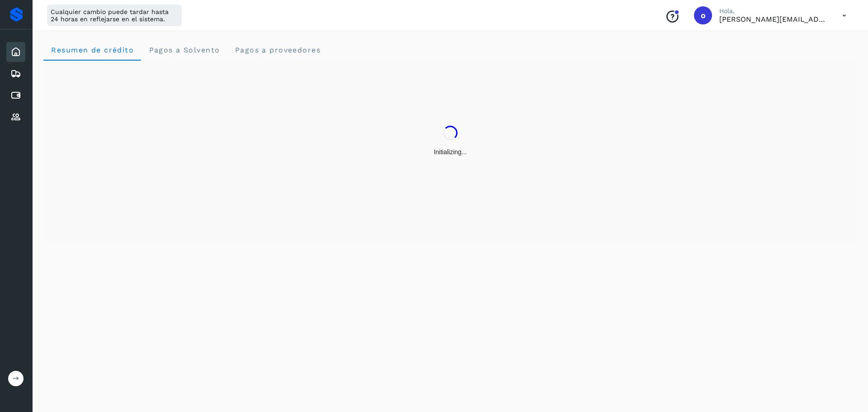  Describe the element at coordinates (774, 19) in the screenshot. I see `p: obed.perez@clcsolutions.com.mx` at that location.